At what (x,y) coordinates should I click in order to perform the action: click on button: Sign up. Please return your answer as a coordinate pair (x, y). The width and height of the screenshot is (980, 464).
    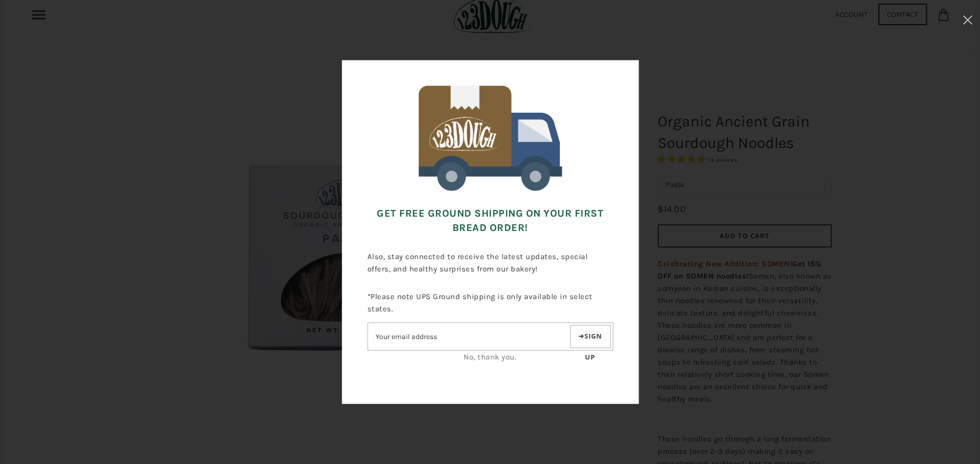
    Looking at the image, I should click on (590, 336).